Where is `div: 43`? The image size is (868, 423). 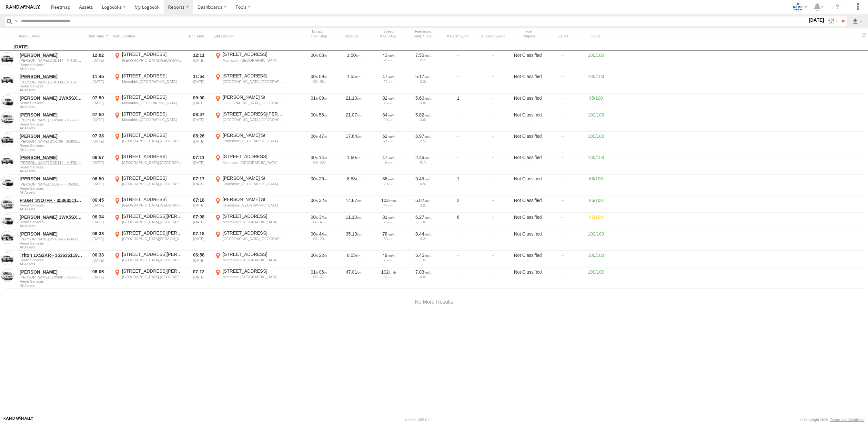 div: 43 is located at coordinates (388, 55).